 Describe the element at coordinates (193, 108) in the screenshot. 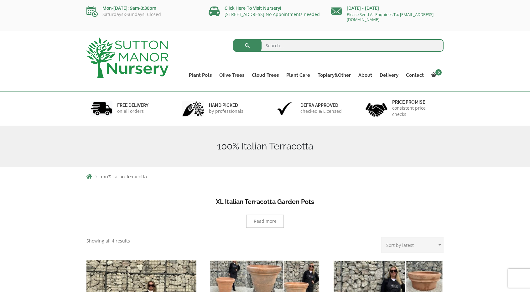

I see `img: 2.jpg` at that location.